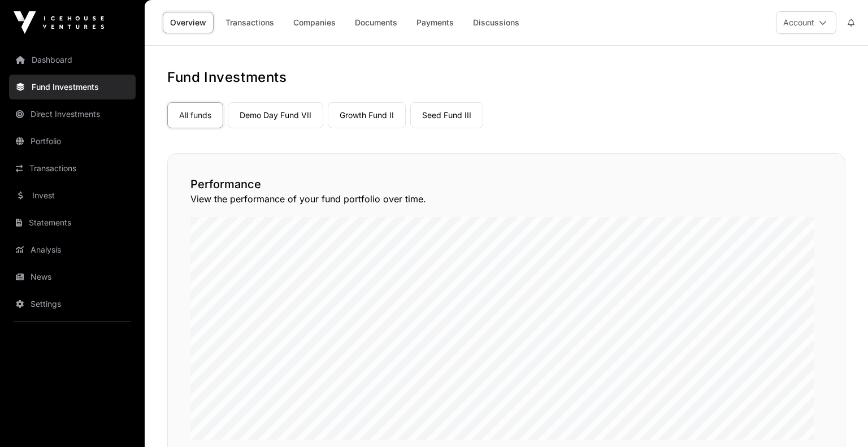 This screenshot has width=868, height=447. I want to click on a: News, so click(73, 277).